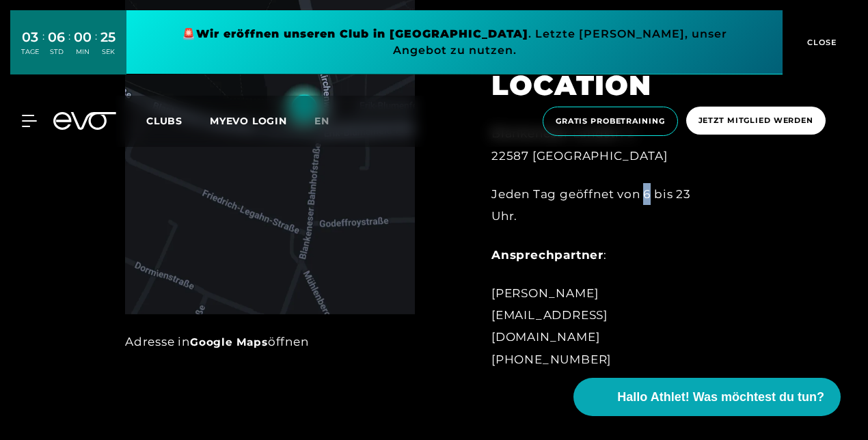 This screenshot has height=440, width=868. I want to click on div: 00, so click(83, 37).